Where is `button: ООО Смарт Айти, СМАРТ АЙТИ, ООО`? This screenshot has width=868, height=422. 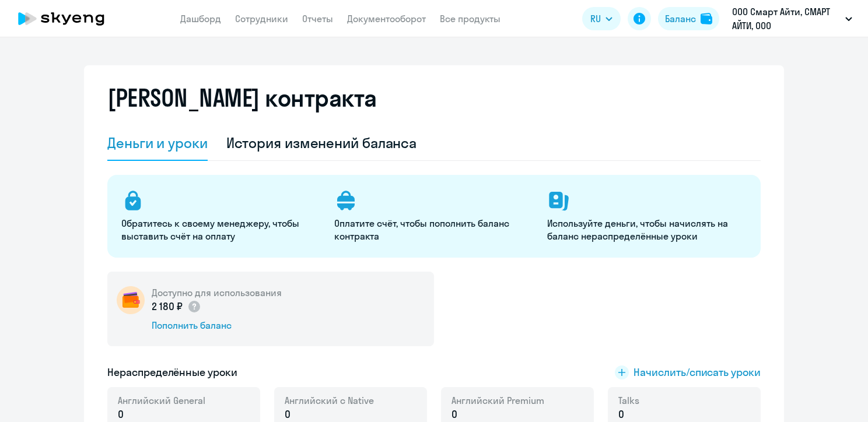
button: ООО Смарт Айти, СМАРТ АЙТИ, ООО is located at coordinates (792, 19).